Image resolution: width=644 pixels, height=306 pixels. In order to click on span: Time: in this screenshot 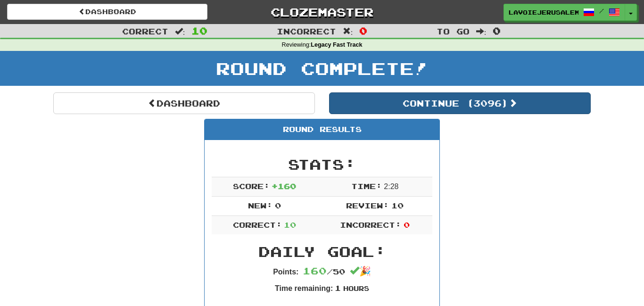, I will do `click(366, 186)`.